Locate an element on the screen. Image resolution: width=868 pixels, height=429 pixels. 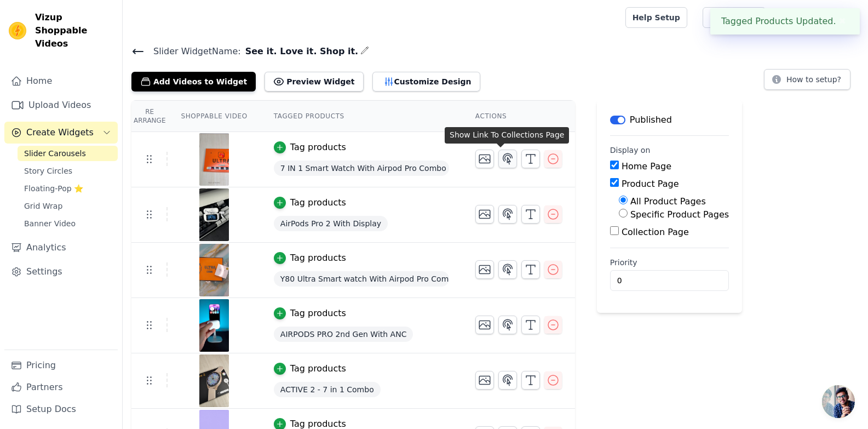
img: reel-preview-techdynami.myshopify.com-3719220362010717837_76330644272.jpeg is located at coordinates (214, 214).